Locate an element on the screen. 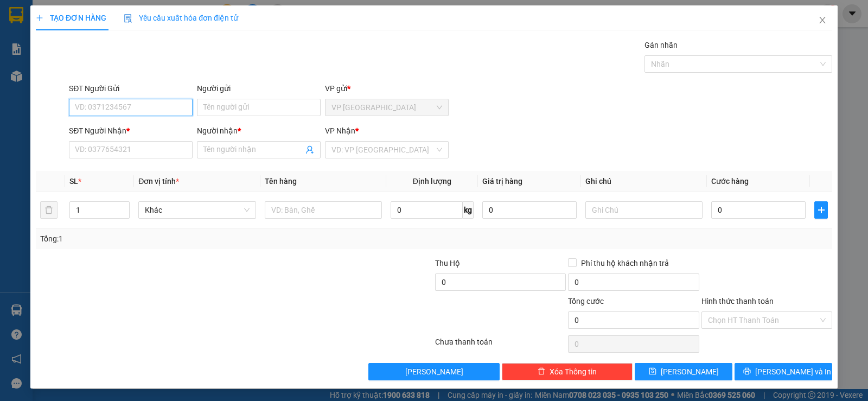 Image resolution: width=868 pixels, height=401 pixels. span: VP Nhận is located at coordinates (340, 131).